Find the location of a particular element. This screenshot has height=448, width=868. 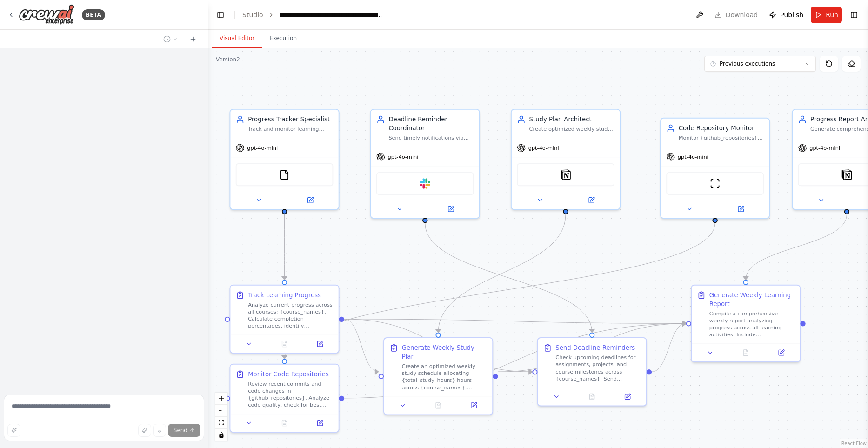

g: Edge from 30f9990a-0d6c-495d-b821-41d36b6977da to d50f991b-c17c-4cd5-aec8-760cdc744519 is located at coordinates (502, 274).